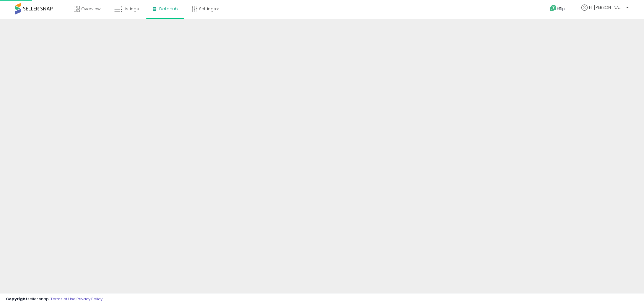 This screenshot has height=305, width=644. What do you see at coordinates (168, 9) in the screenshot?
I see `span: DataHub` at bounding box center [168, 9].